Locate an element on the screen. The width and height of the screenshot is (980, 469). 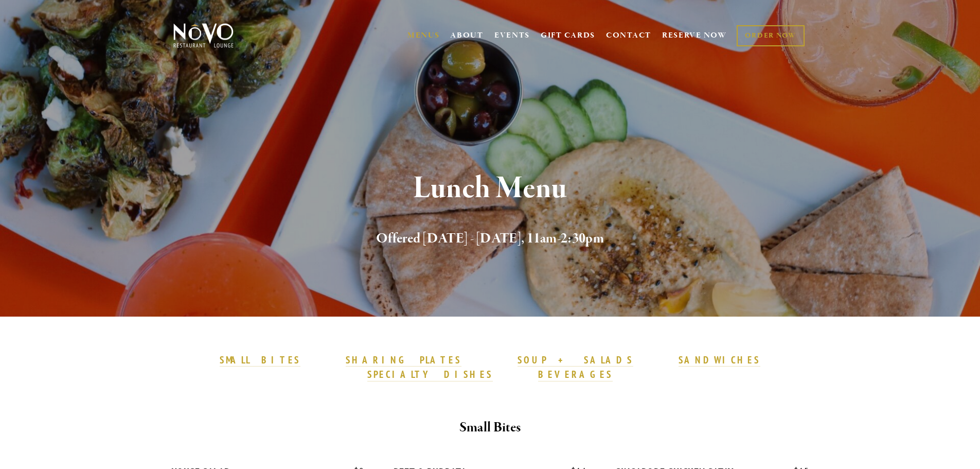
a: RESERVE NOW is located at coordinates (695, 36).